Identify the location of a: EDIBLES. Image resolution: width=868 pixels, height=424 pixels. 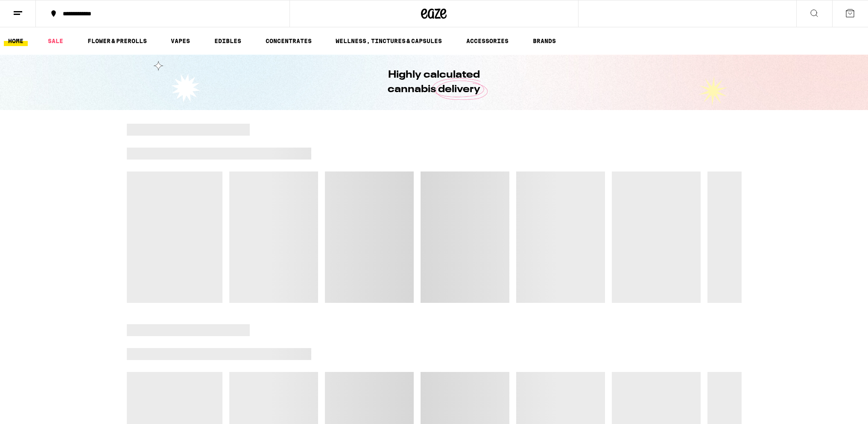
(228, 41).